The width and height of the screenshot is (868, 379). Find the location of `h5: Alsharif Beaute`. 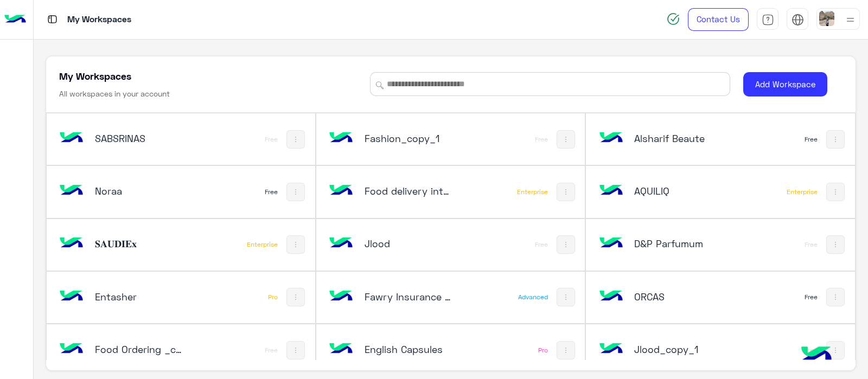

h5: Alsharif Beaute is located at coordinates (679, 138).